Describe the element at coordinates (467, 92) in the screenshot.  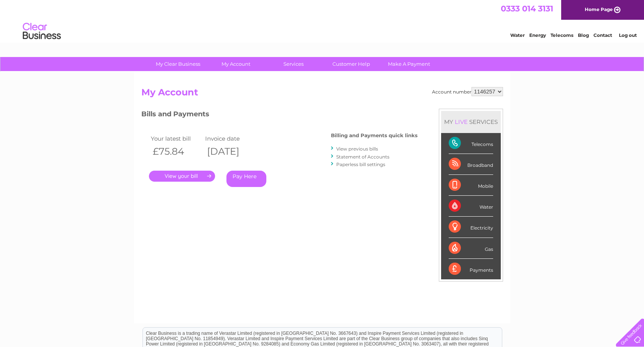
I see `div: Account number` at that location.